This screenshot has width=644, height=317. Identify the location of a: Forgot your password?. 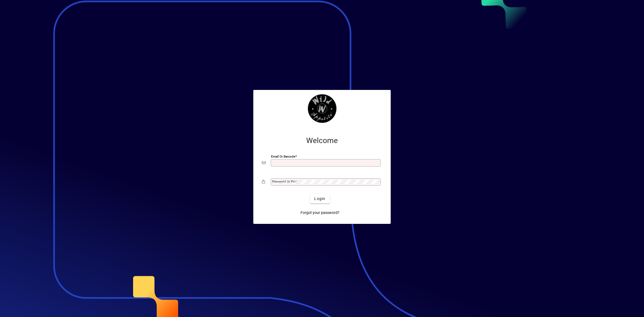
(320, 213).